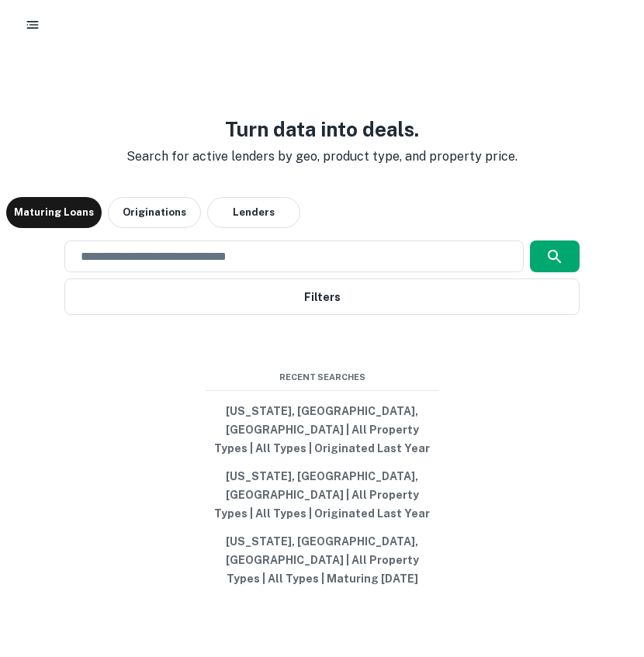 The image size is (644, 657). What do you see at coordinates (322, 157) in the screenshot?
I see `p: Search for active lenders by geo, product type, and property price.` at bounding box center [322, 157].